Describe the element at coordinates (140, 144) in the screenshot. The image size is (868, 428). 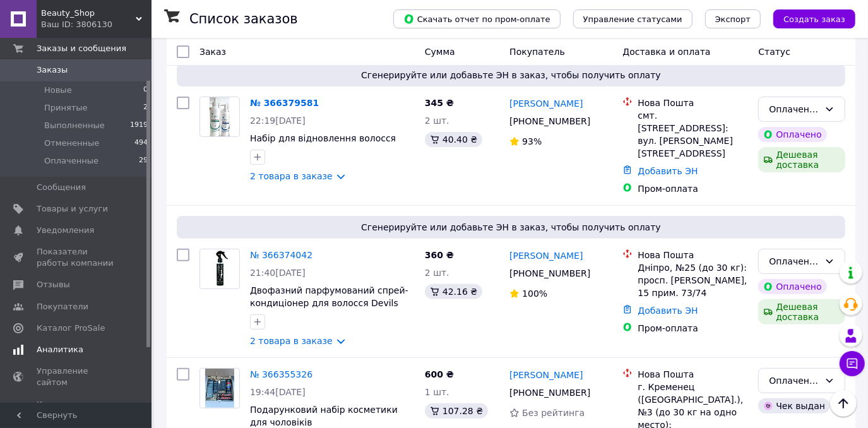
I see `span: 494` at that location.